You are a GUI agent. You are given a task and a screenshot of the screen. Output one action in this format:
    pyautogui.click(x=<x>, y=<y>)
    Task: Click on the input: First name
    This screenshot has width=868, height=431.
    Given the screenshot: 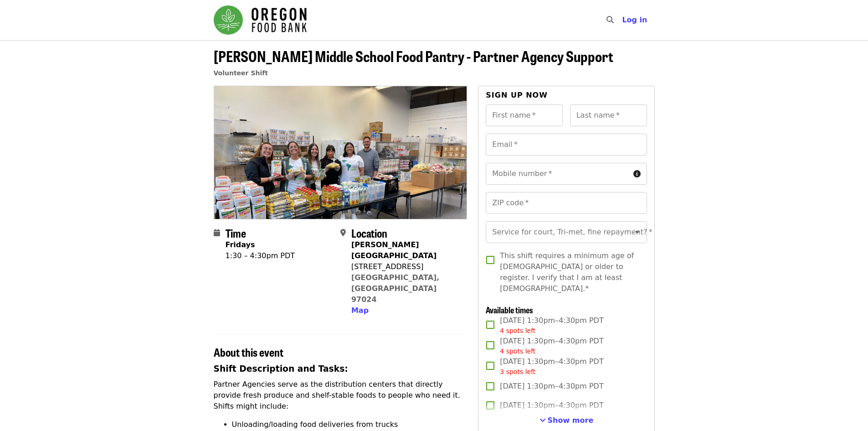 What is the action you would take?
    pyautogui.click(x=524, y=116)
    